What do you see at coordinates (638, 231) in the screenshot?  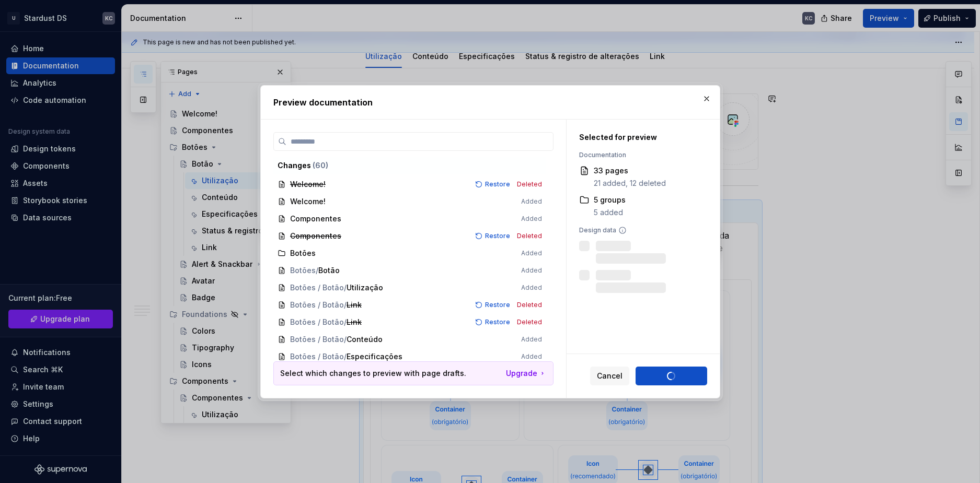 I see `div: Design data` at bounding box center [638, 231].